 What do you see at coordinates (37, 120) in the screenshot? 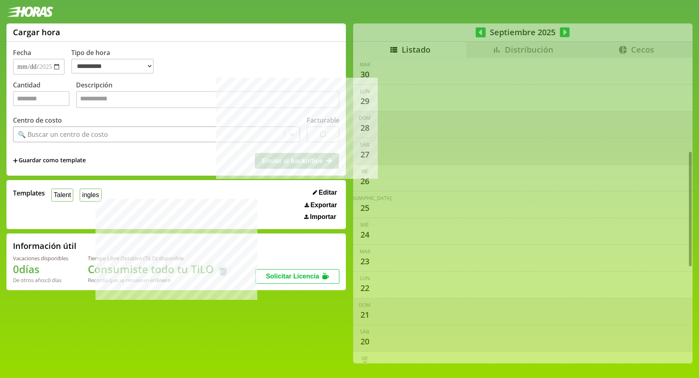
I see `label: Centro de costo` at bounding box center [37, 120].